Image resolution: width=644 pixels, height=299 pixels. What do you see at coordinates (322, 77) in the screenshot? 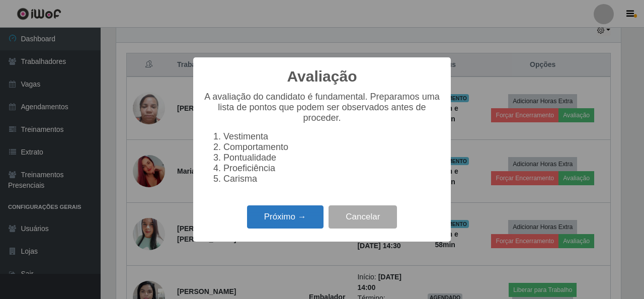
I see `h2: Avaliação` at bounding box center [322, 77].